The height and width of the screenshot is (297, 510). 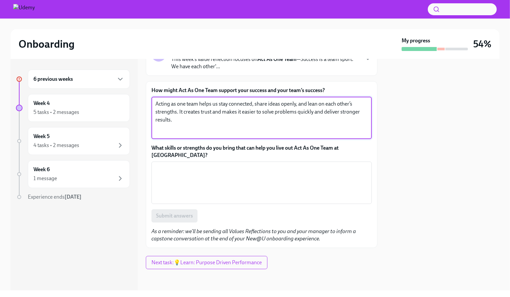 I want to click on textarea: Acting as one team helps us stay connected, share ideas openly, and lean on each other’s strength..., so click(x=261, y=118).